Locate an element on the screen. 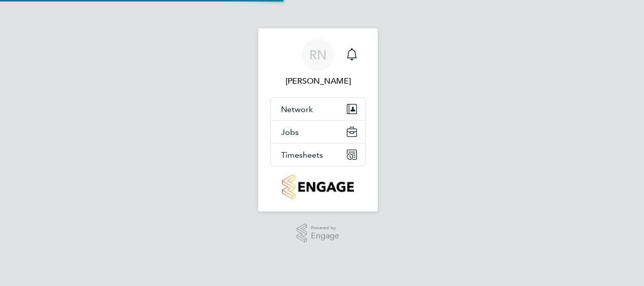 The width and height of the screenshot is (644, 286). img: countryside-properties-logo-retina.png is located at coordinates (318, 186).